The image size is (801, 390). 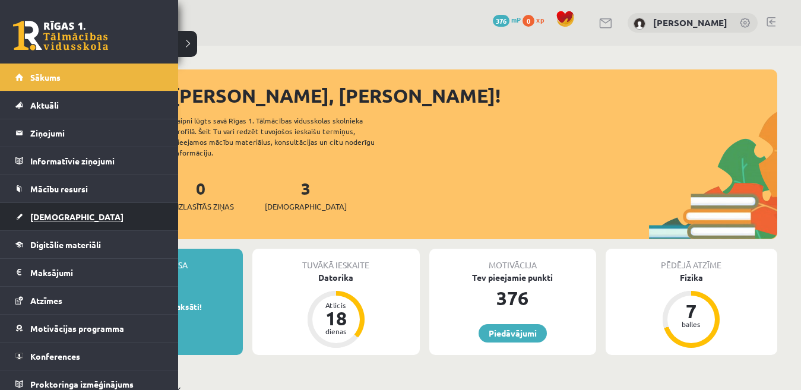 What do you see at coordinates (529, 21) in the screenshot?
I see `span: 0` at bounding box center [529, 21].